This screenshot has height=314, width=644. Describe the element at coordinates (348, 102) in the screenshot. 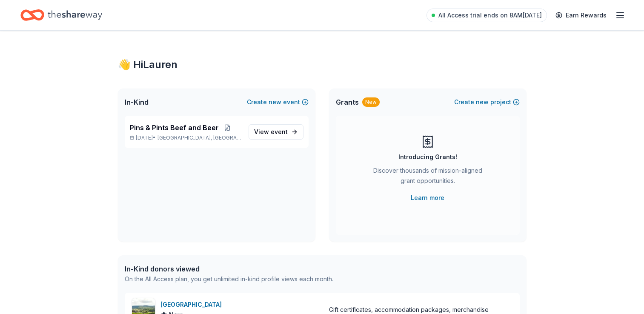

I see `span: Grants` at that location.